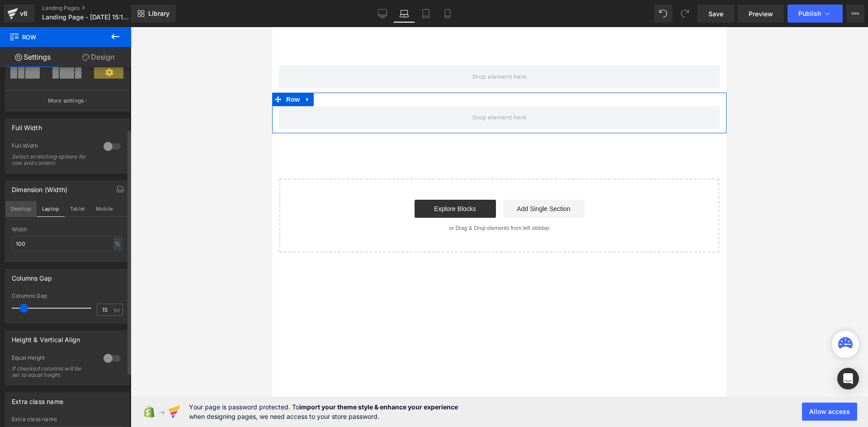 The height and width of the screenshot is (427, 868). Describe the element at coordinates (68, 230) in the screenshot. I see `div: Width` at that location.